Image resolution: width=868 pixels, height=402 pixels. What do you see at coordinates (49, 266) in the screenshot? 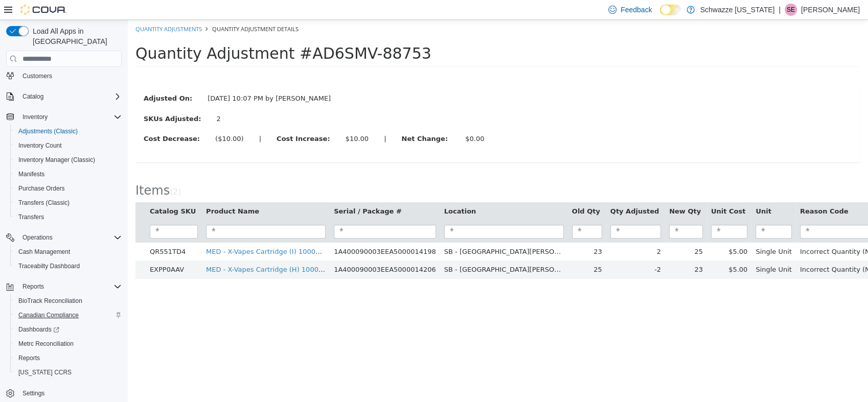
I see `a: Traceabilty Dashboard` at bounding box center [49, 266].